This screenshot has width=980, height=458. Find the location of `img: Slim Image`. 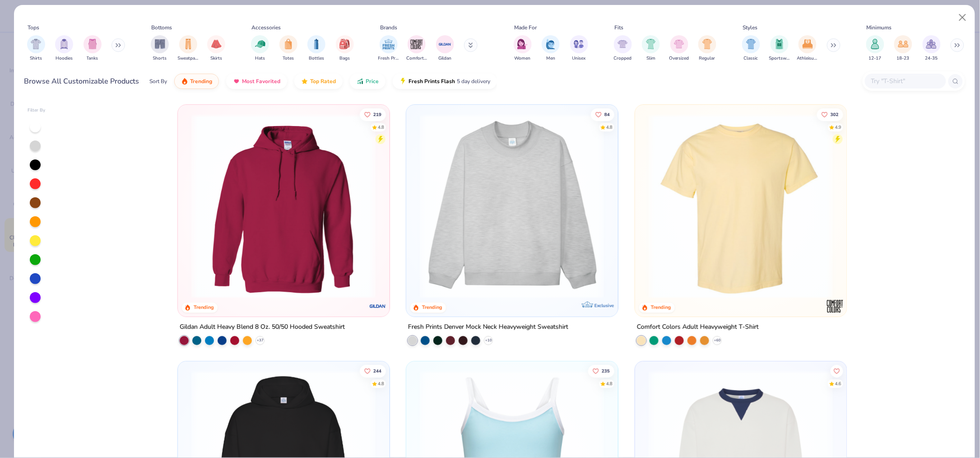

img: Slim Image is located at coordinates (651, 44).